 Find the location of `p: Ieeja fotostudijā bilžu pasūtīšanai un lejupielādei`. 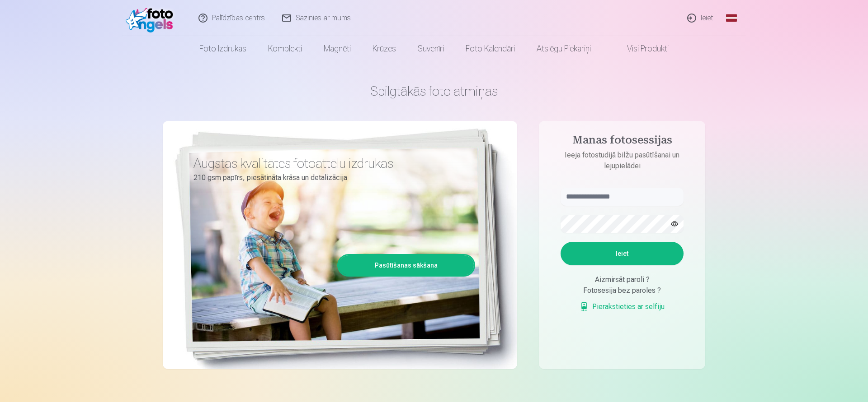

p: Ieeja fotostudijā bilžu pasūtīšanai un lejupielādei is located at coordinates (622, 161).